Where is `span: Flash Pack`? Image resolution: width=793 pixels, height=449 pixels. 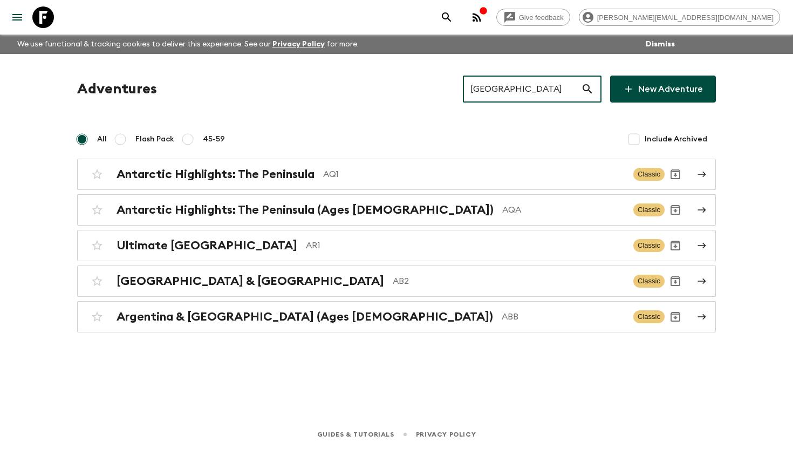 span: Flash Pack is located at coordinates (155, 139).